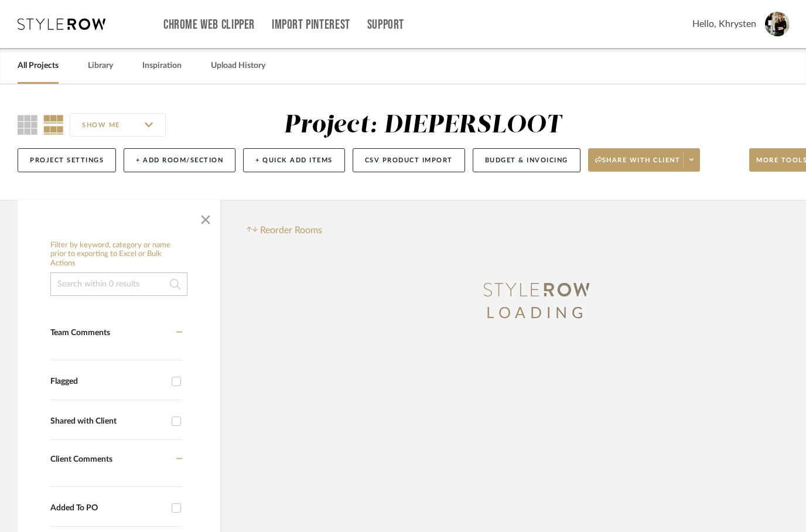  I want to click on span: Hello, Khrysten, so click(724, 24).